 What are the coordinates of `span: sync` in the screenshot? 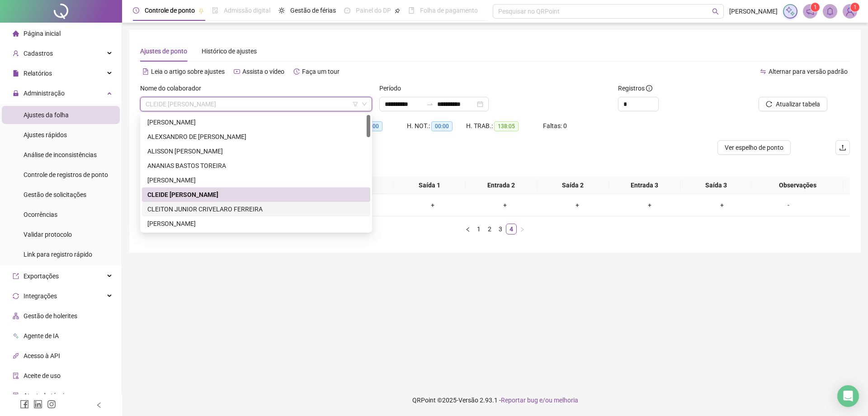 It's located at (16, 296).